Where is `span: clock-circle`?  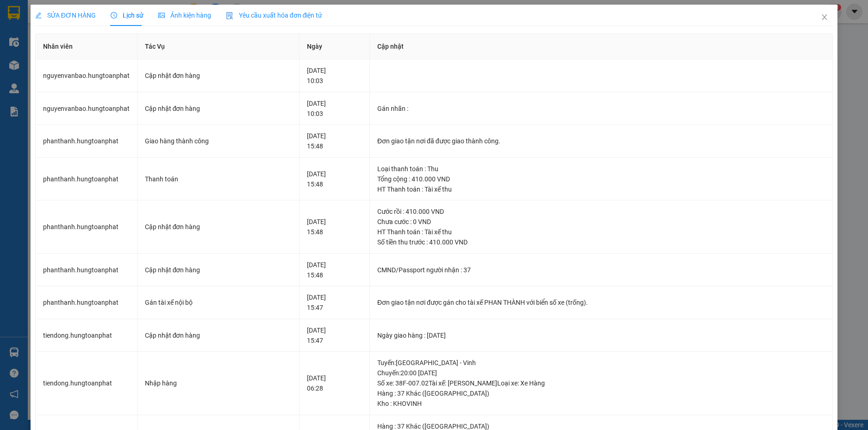
span: clock-circle is located at coordinates (114, 15).